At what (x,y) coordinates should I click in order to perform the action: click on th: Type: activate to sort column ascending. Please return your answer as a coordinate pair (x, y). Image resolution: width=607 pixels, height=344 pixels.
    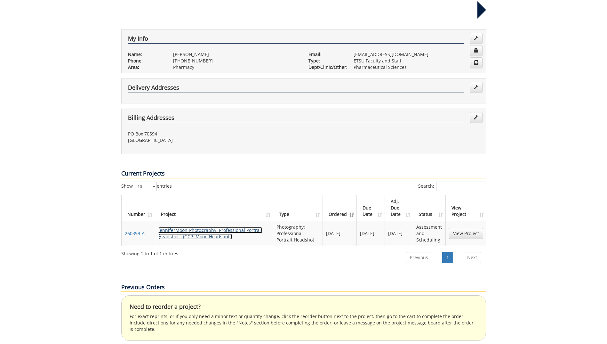
    Looking at the image, I should click on (298, 208).